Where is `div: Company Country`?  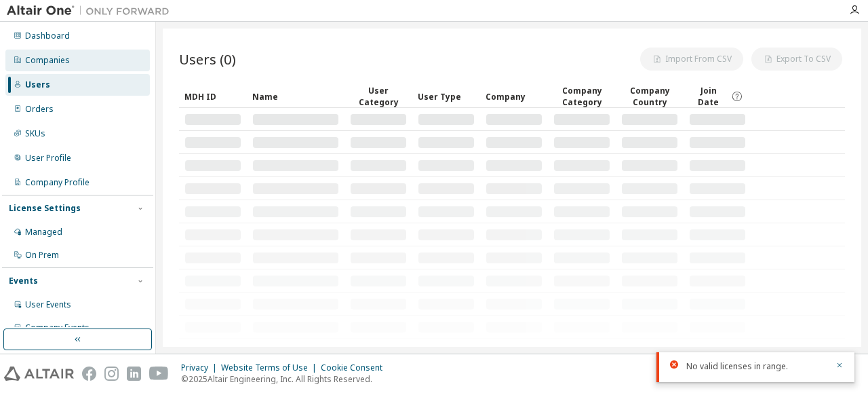 div: Company Country is located at coordinates (650, 96).